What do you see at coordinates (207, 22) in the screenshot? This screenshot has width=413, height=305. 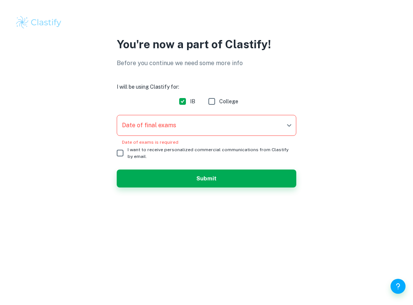 I see `a: Clastify logo` at bounding box center [207, 22].